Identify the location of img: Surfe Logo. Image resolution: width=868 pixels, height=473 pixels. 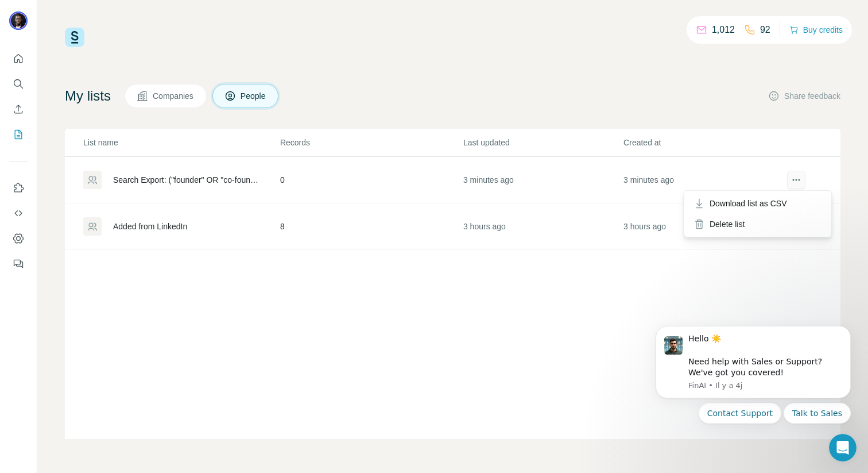
(75, 37).